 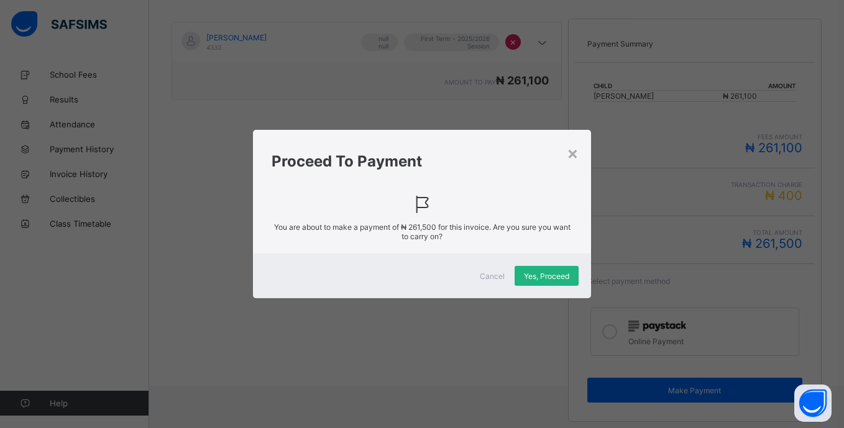 What do you see at coordinates (813, 403) in the screenshot?
I see `button: Open asap` at bounding box center [813, 403].